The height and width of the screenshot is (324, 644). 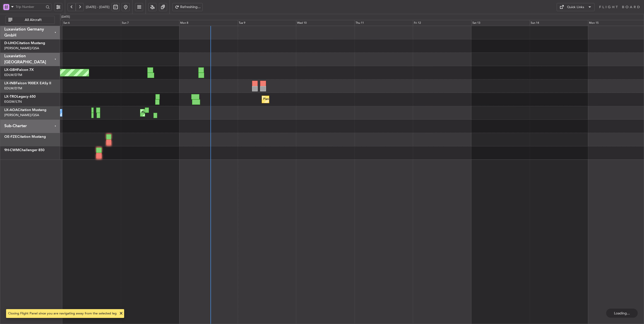 I want to click on div: Tue 9, so click(x=267, y=23).